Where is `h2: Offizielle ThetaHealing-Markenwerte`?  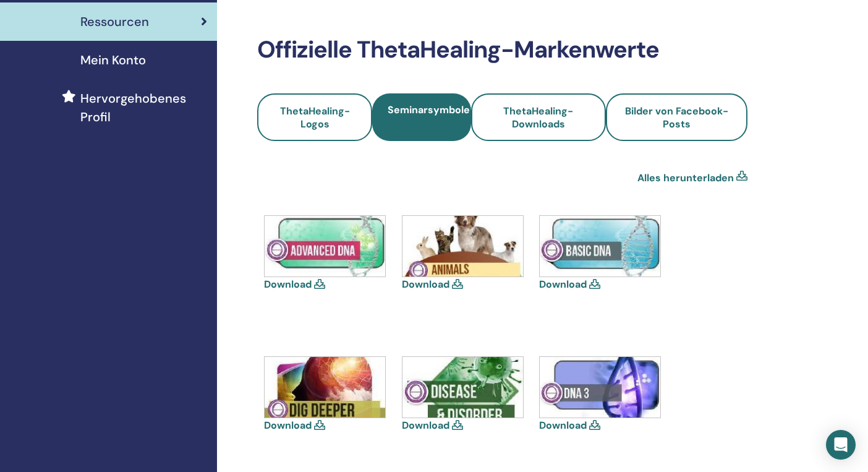 h2: Offizielle ThetaHealing-Markenwerte is located at coordinates (502, 50).